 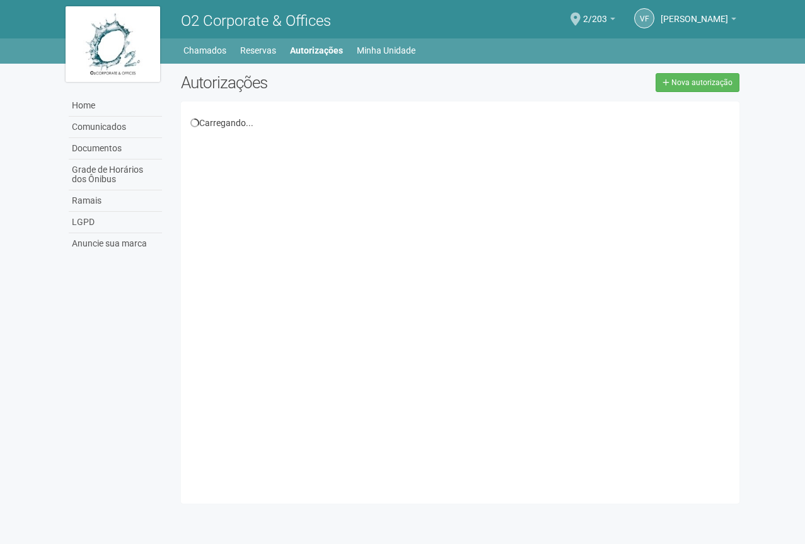 What do you see at coordinates (115, 127) in the screenshot?
I see `a: Comunicados` at bounding box center [115, 127].